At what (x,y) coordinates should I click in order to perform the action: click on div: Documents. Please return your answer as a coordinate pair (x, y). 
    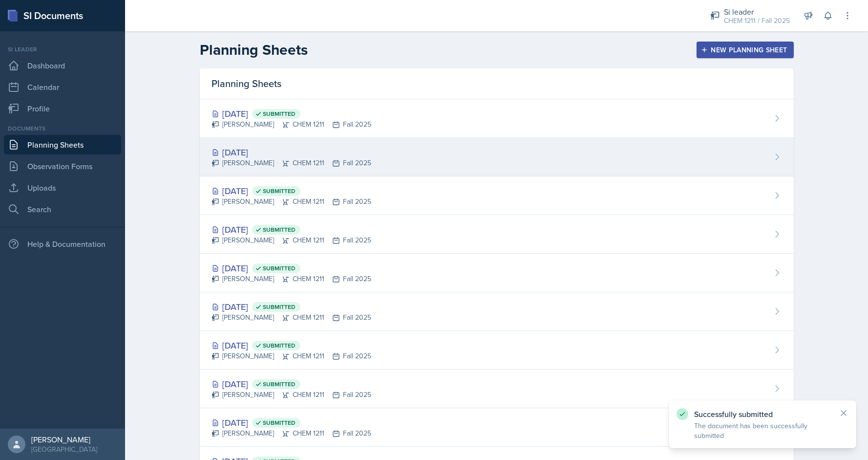
    Looking at the image, I should click on (62, 129).